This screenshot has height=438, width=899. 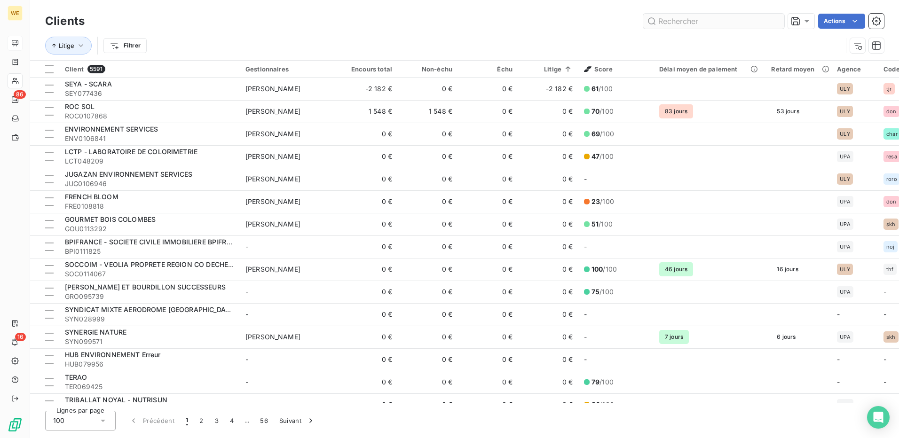 I want to click on span: HUB079956, so click(x=150, y=364).